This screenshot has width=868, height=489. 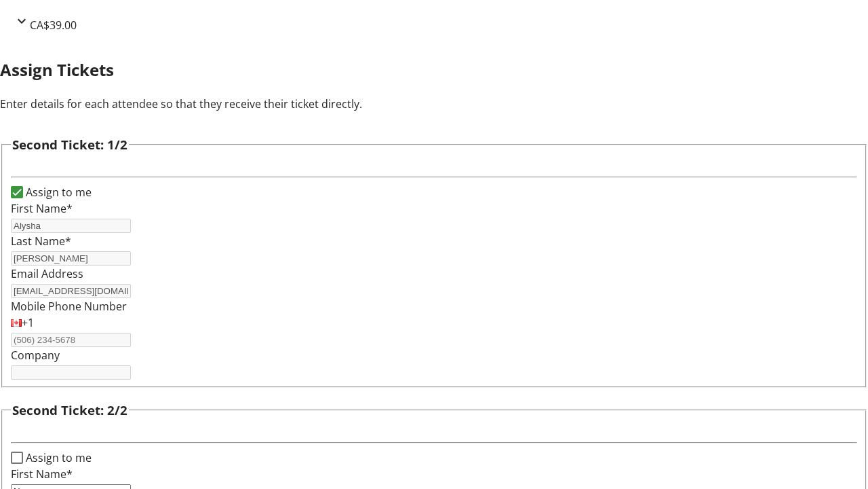 What do you see at coordinates (53, 25) in the screenshot?
I see `span: CA$39.00` at bounding box center [53, 25].